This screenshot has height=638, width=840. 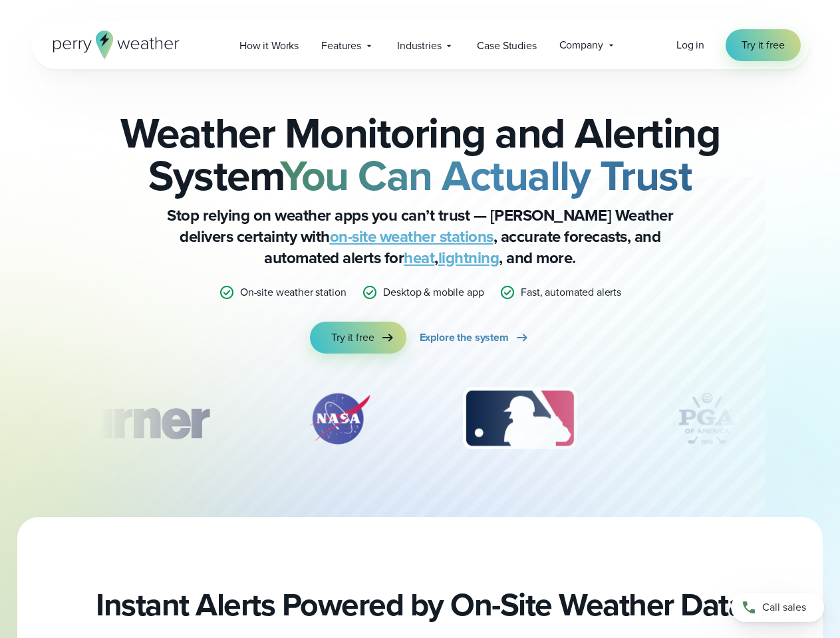 I want to click on p: Desktop & mobile app, so click(x=433, y=292).